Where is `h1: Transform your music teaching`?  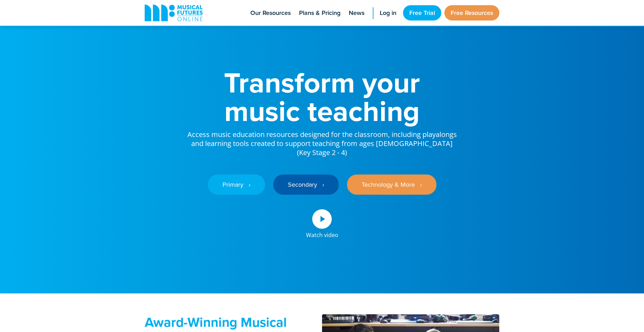
h1: Transform your music teaching is located at coordinates (322, 97).